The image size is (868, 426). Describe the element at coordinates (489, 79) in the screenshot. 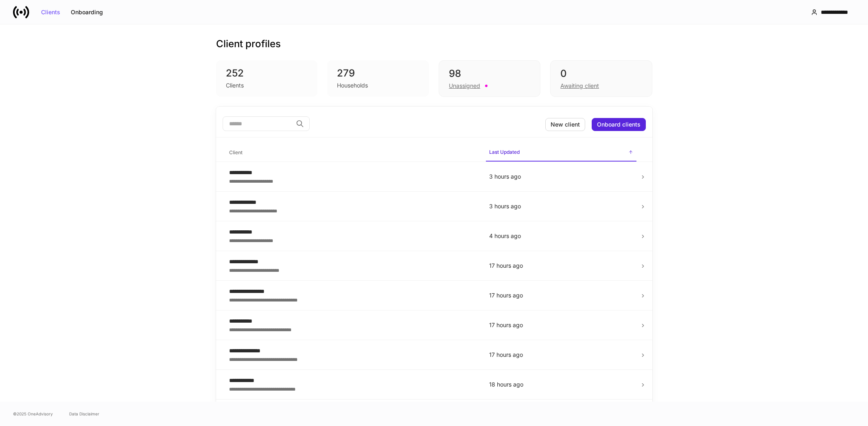

I see `div: 98Unassigned` at that location.